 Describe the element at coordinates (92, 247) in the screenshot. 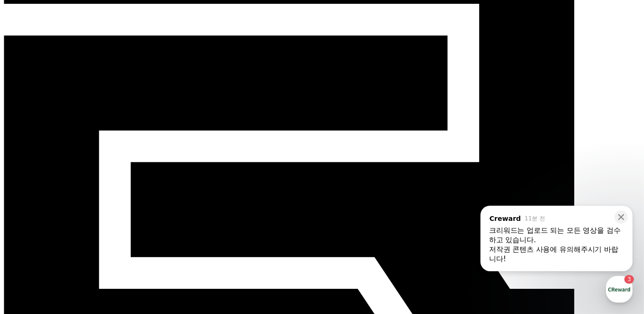

I see `a: 3대화` at that location.